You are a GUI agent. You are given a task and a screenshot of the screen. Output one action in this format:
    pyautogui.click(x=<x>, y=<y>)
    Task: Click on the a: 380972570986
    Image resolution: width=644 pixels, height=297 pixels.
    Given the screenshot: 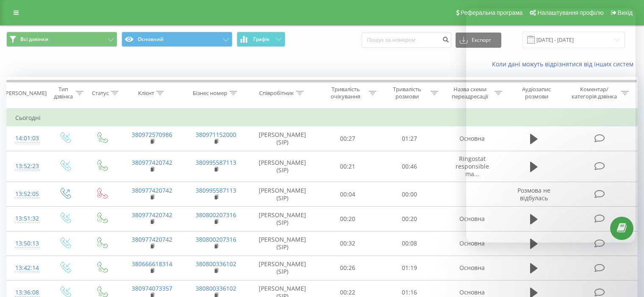 What is the action you would take?
    pyautogui.click(x=152, y=134)
    